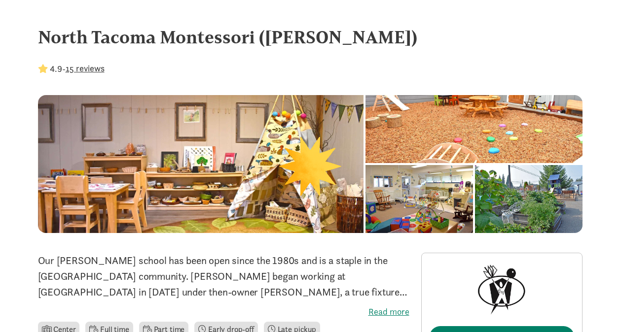 This screenshot has height=332, width=620. Describe the element at coordinates (223, 312) in the screenshot. I see `label: Read more` at that location.